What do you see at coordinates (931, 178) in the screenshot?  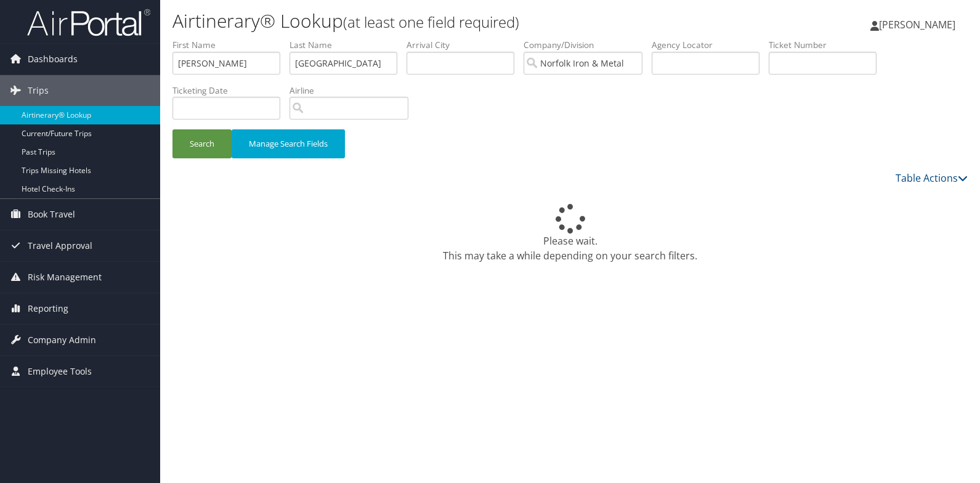 I see `a: Table Actions` at bounding box center [931, 178].